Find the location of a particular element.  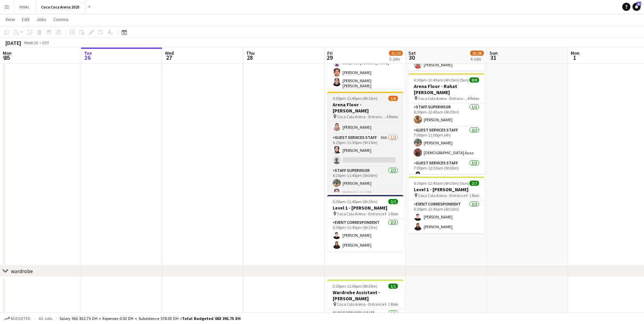

div: wardrobe is located at coordinates (22, 270).